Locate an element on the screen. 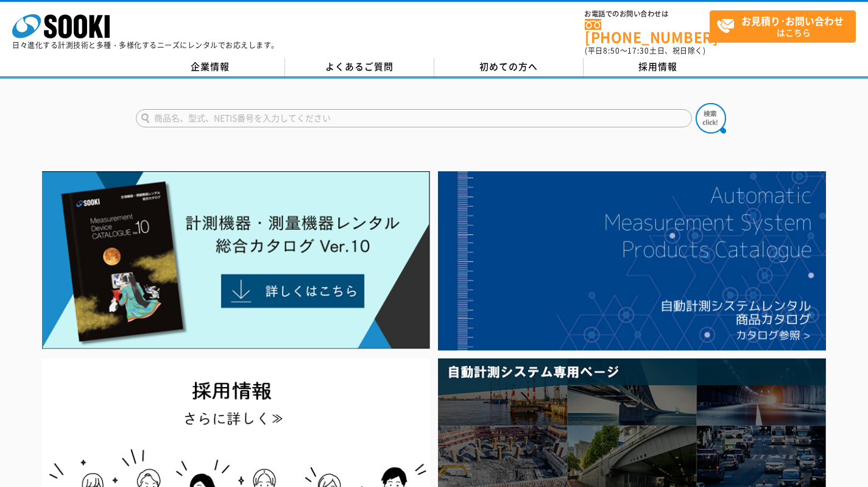 The height and width of the screenshot is (487, 868). span: はこちら is located at coordinates (786, 26).